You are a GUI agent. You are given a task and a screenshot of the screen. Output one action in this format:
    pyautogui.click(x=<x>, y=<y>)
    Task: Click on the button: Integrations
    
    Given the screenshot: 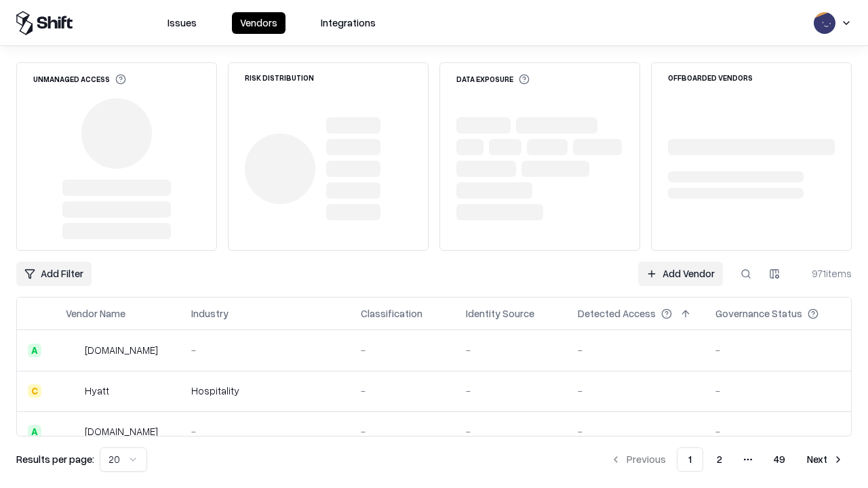 What is the action you would take?
    pyautogui.click(x=348, y=23)
    